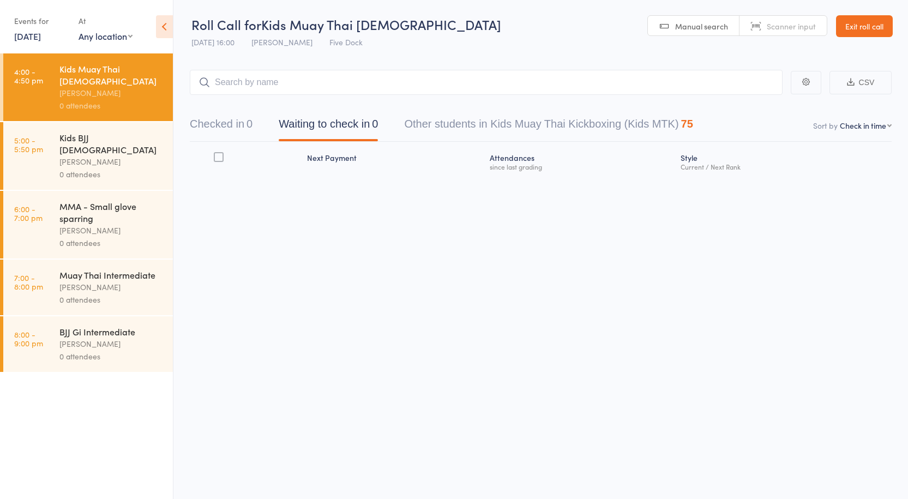  What do you see at coordinates (548, 127) in the screenshot?
I see `button: Other students in Kids Muay Thai Kickboxing (Kids MTK)75` at bounding box center [548, 127].